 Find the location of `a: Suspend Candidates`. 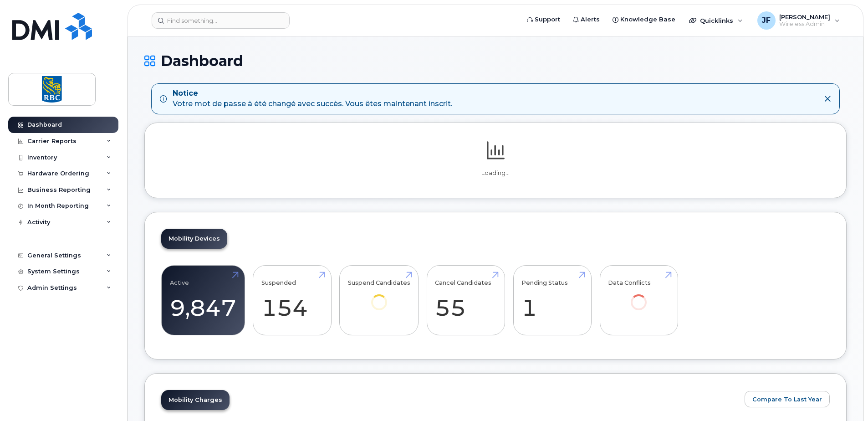

a: Suspend Candidates is located at coordinates (379, 297).